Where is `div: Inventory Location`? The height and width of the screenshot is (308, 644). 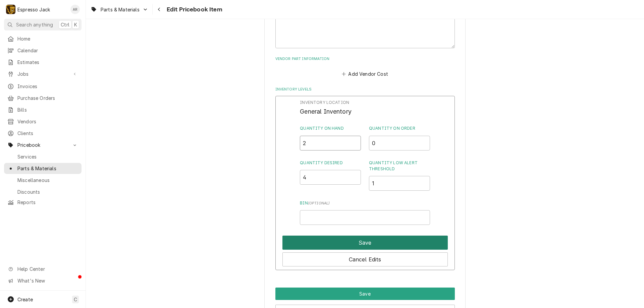 div: Inventory Location is located at coordinates (364, 107).